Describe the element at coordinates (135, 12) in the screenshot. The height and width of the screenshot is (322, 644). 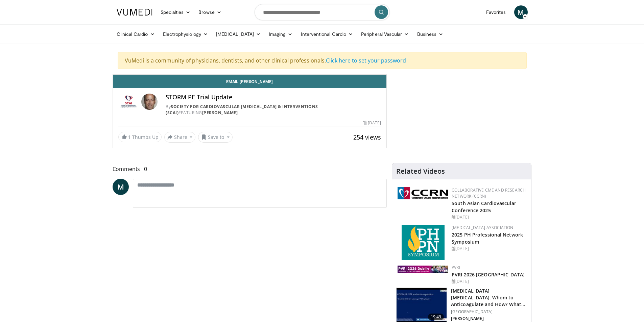
I see `img: VuMedi Logo` at that location.